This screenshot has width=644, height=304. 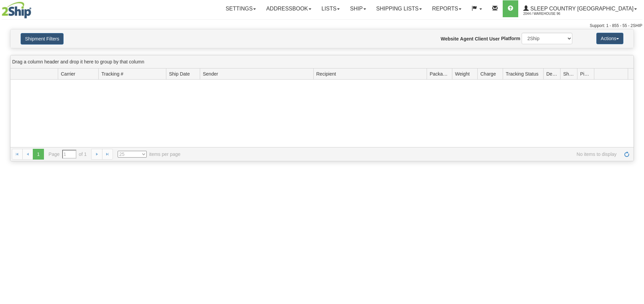 What do you see at coordinates (399, 9) in the screenshot?
I see `a: Shipping lists` at bounding box center [399, 9].